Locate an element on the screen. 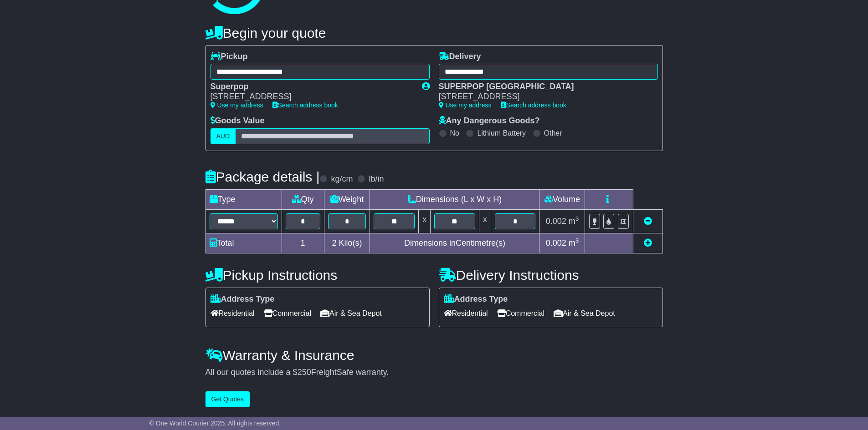  td: 1 is located at coordinates (303, 243).